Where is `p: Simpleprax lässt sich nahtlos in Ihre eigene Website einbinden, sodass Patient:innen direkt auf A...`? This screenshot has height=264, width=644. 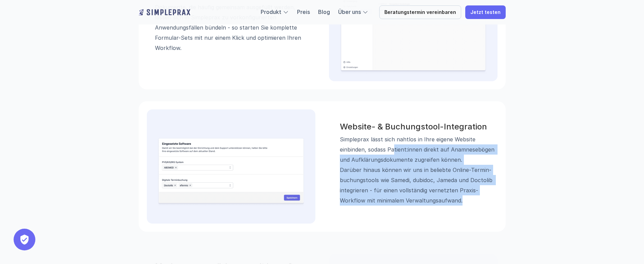
p: Simpleprax lässt sich nahtlos in Ihre eigene Website einbinden, sodass Patient:innen direkt auf A... is located at coordinates (418, 170).